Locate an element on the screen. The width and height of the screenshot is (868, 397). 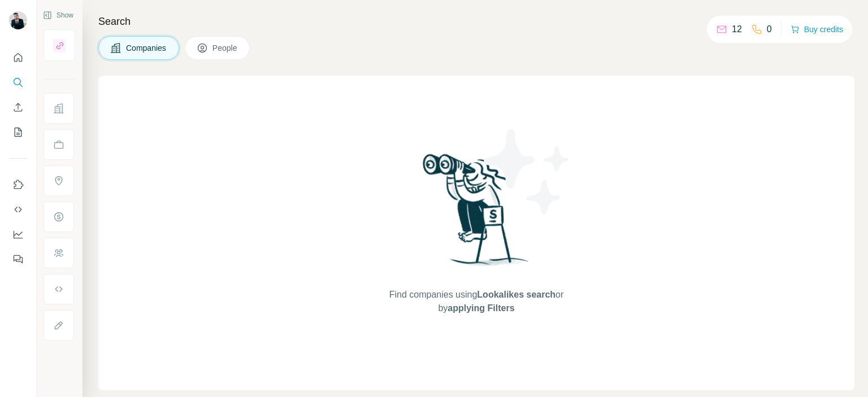
button: Search is located at coordinates (18, 83).